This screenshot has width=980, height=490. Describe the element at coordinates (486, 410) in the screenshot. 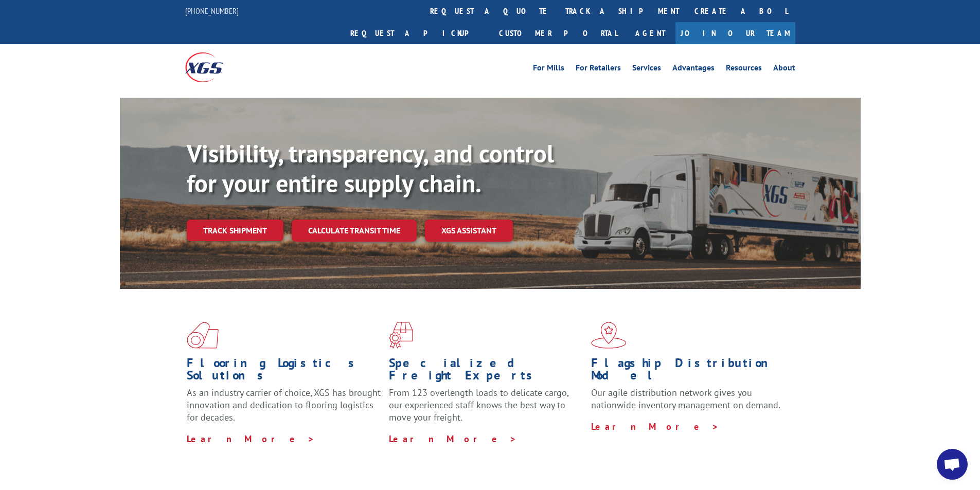

I see `p: From 123 overlength loads to delicate cargo, our experienced staff knows the best way to move you...` at that location.